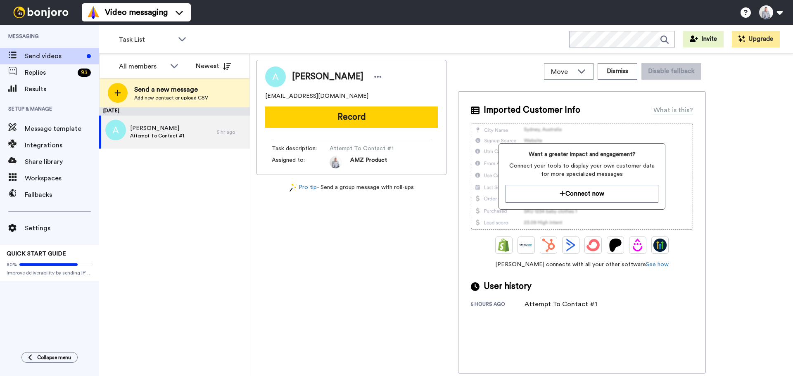  I want to click on span: Connect your tools to display your own customer data for more specialized messages, so click(582, 170).